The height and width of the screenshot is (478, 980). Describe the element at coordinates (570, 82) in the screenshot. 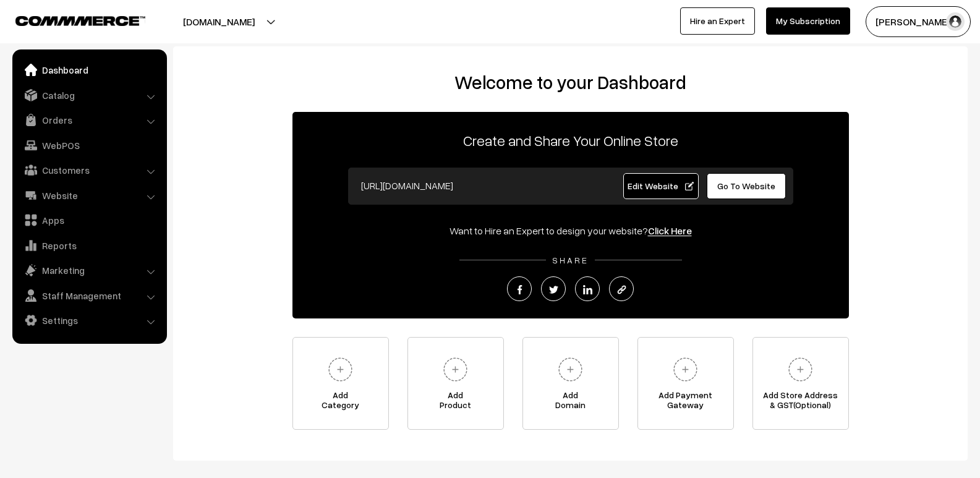

I see `h2: Welcome to your Dashboard` at that location.